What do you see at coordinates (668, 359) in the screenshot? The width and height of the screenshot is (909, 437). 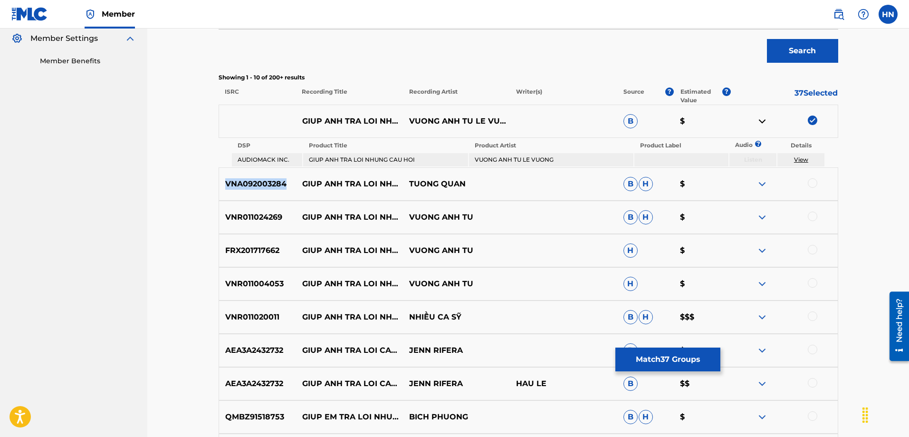 I see `button: Match37 Groups` at bounding box center [668, 359].